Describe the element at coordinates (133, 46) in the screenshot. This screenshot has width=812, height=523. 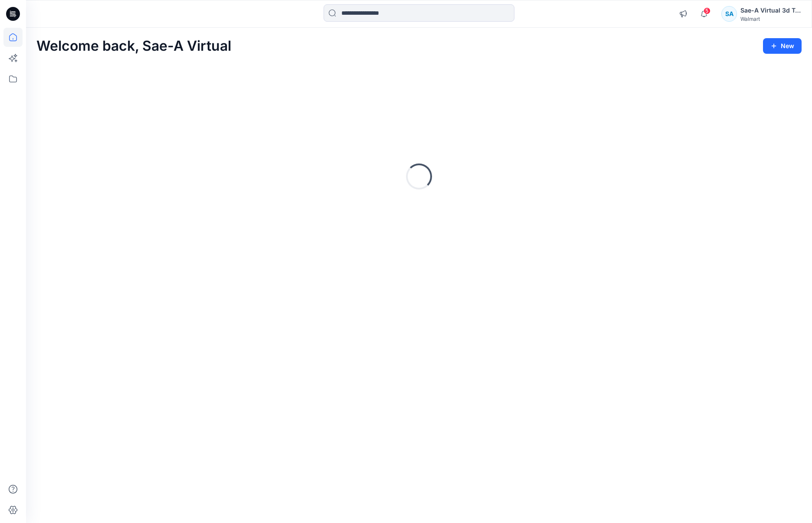
I see `h2: Welcome back, Sae-A Virtual` at that location.